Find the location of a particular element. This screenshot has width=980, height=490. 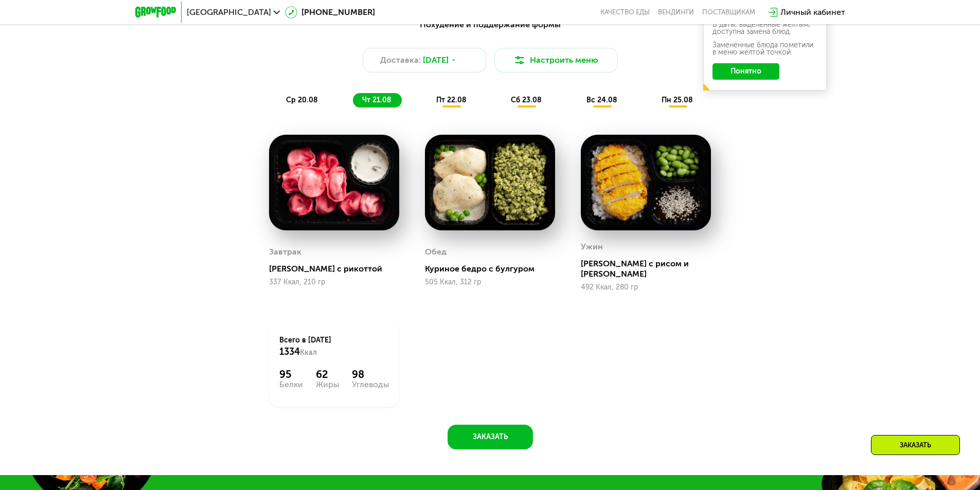

div: 505 Ккал, 312 гр is located at coordinates (490, 282).